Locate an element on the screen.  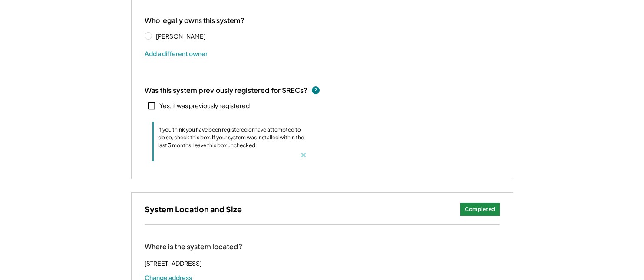
div: Yes, it was previously registered is located at coordinates (204, 106).